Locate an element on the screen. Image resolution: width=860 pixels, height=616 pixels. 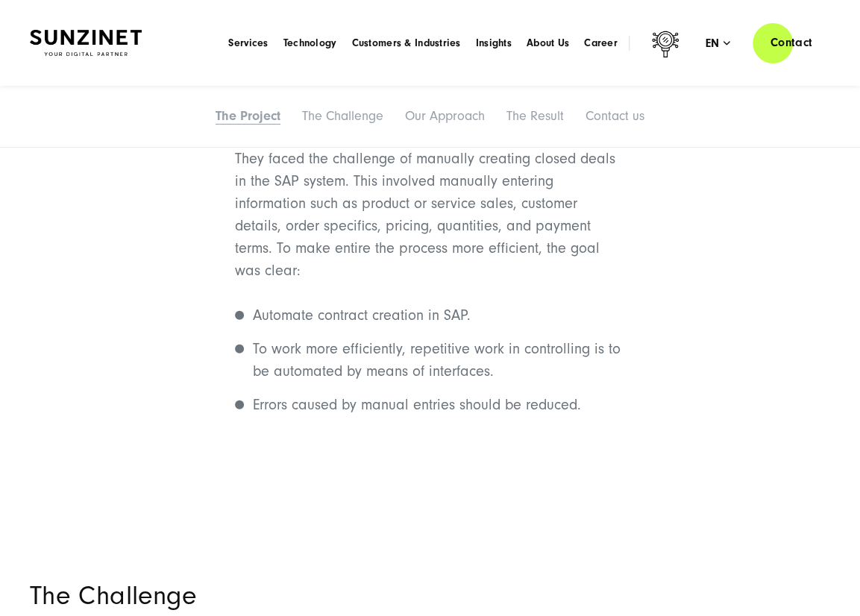
a: Services is located at coordinates (248, 43).